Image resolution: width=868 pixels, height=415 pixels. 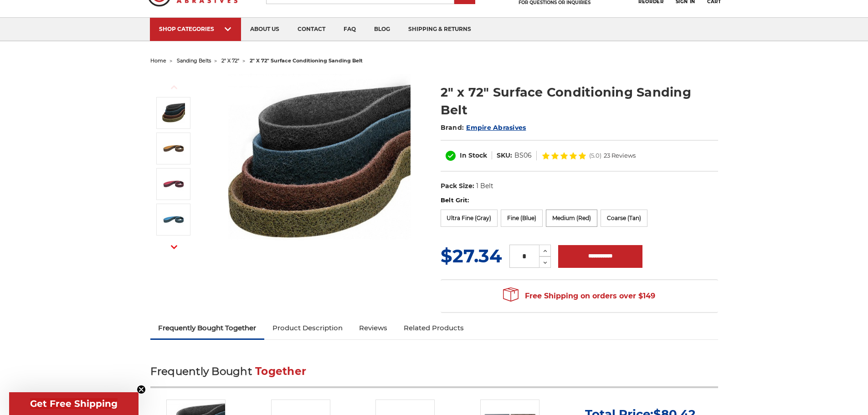 What do you see at coordinates (265, 29) in the screenshot?
I see `a: about us` at bounding box center [265, 29].